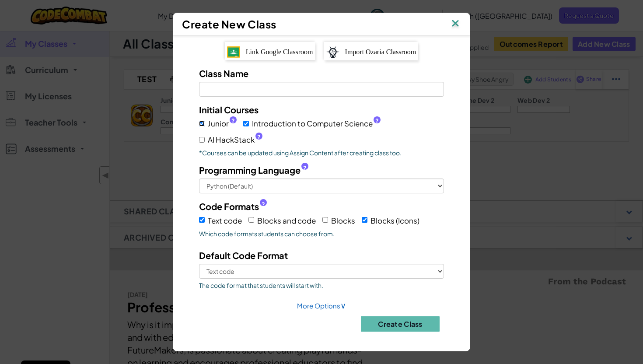  What do you see at coordinates (286, 221) in the screenshot?
I see `span: Blocks and code` at bounding box center [286, 221].